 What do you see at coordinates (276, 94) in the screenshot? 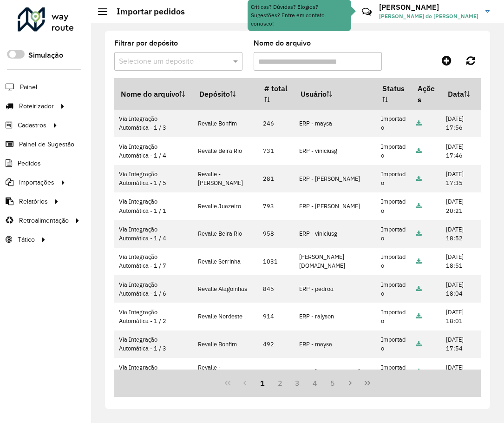
I see `th: # total` at bounding box center [276, 94].